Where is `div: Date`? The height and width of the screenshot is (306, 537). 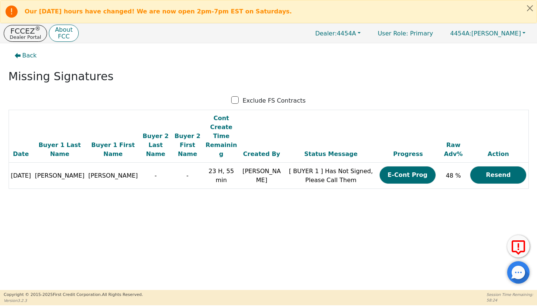
div: Date is located at coordinates (21, 154).